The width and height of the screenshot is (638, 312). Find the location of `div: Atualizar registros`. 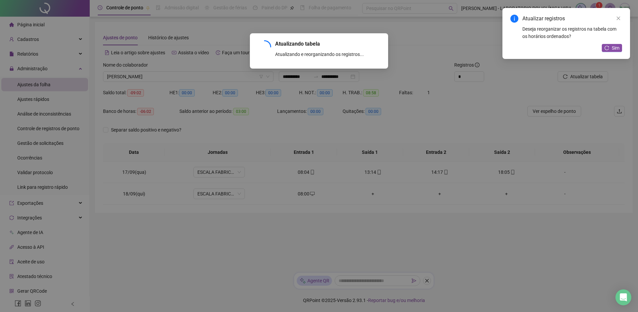

div: Atualizar registros is located at coordinates (573, 19).